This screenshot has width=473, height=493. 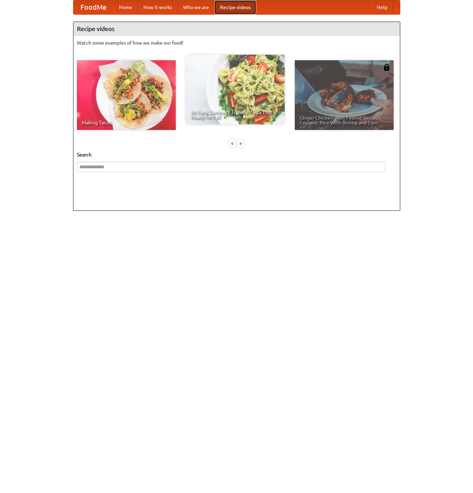 What do you see at coordinates (235, 90) in the screenshot?
I see `a: An Easy, Summery Tomato Pasta That's Ready for Fall` at bounding box center [235, 90].